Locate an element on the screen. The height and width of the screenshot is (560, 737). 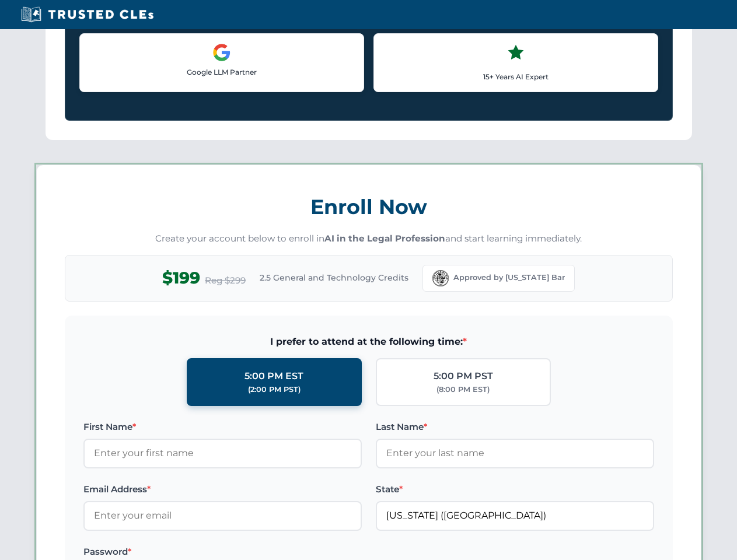
span: 2.5 General and Technology Credits is located at coordinates (334, 277).